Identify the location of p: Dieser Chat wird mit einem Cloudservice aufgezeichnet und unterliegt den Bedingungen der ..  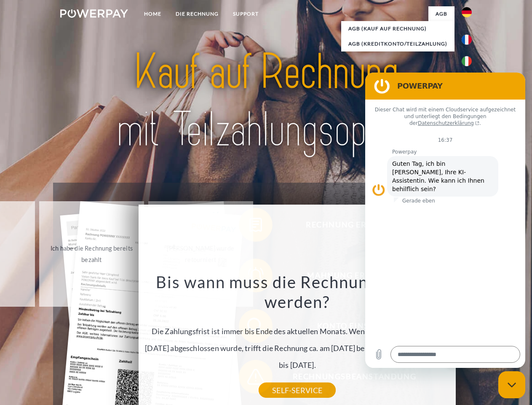
(80, 44).